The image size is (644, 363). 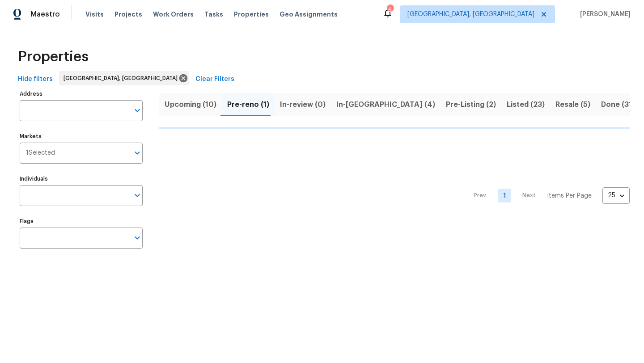 What do you see at coordinates (81, 137) in the screenshot?
I see `label: Markets` at bounding box center [81, 137].